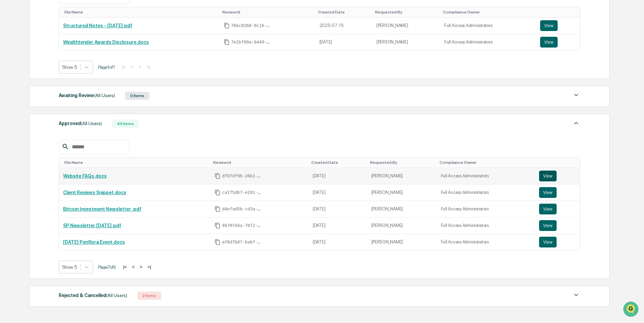  Describe the element at coordinates (242, 209) in the screenshot. I see `span: d4efad5b-cd3a-4b2b-a19c-86de74cf8a83` at that location.